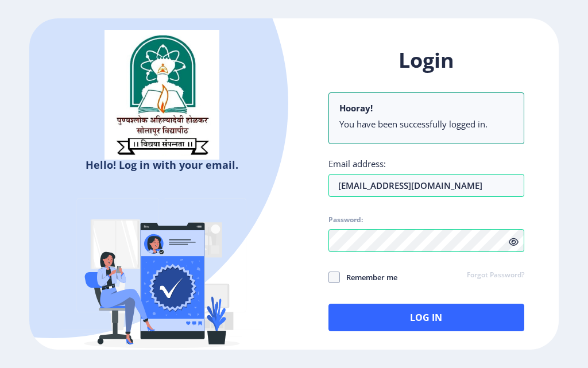 This screenshot has height=368, width=588. What do you see at coordinates (426, 124) in the screenshot?
I see `li: You have been successfully logged in.` at bounding box center [426, 124].